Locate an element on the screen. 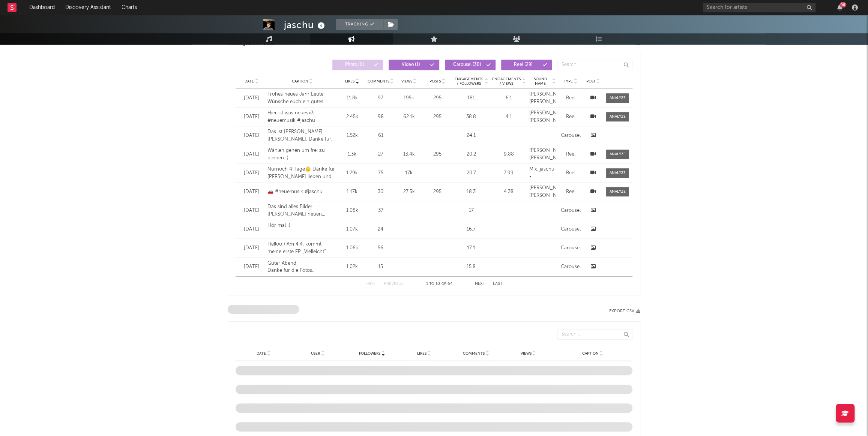  span: Top Instagram Mentions is located at coordinates (263, 309).